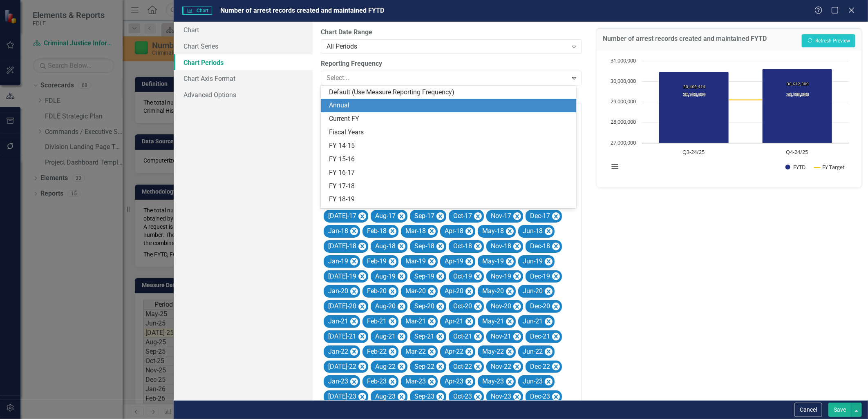  Describe the element at coordinates (478, 397) in the screenshot. I see `div: Remove Oct-23` at that location.